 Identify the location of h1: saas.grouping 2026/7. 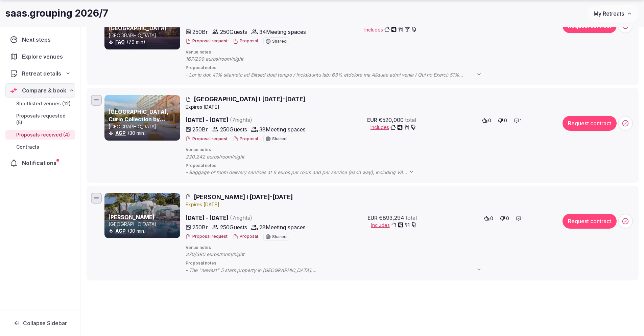
(57, 13).